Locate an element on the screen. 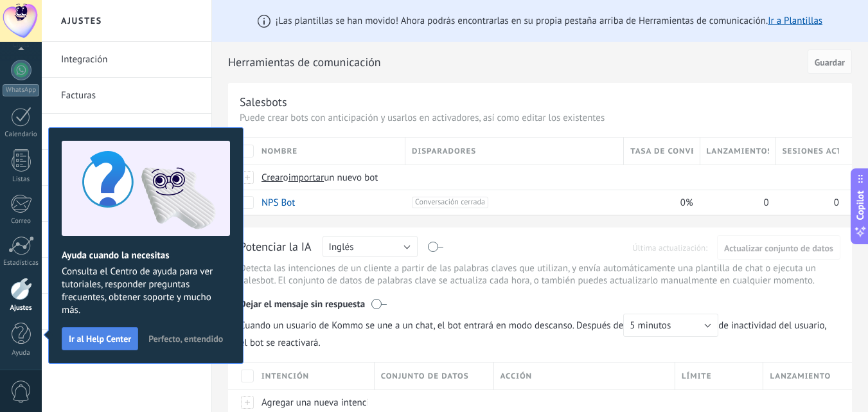 This screenshot has width=868, height=412. div: Salesbots is located at coordinates (263, 102).